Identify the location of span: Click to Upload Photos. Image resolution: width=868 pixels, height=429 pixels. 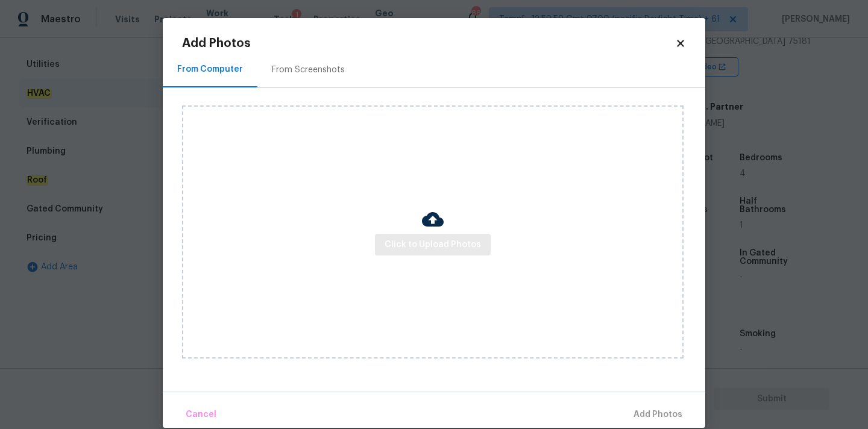
(433, 245).